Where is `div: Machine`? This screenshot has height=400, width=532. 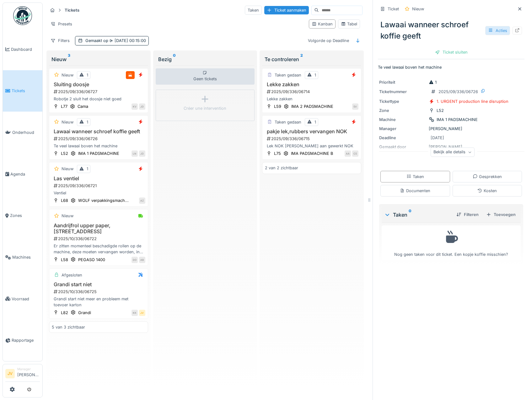 div: Machine is located at coordinates (402, 119).